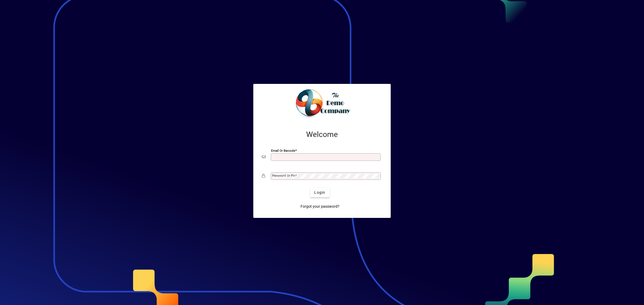 The image size is (644, 305). Describe the element at coordinates (284, 176) in the screenshot. I see `mat-label: Password or Pin` at that location.